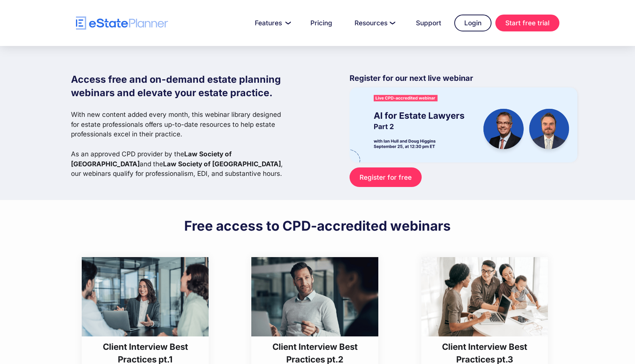 This screenshot has height=364, width=635. I want to click on h2: Free access to CPD-accredited webinars, so click(317, 226).